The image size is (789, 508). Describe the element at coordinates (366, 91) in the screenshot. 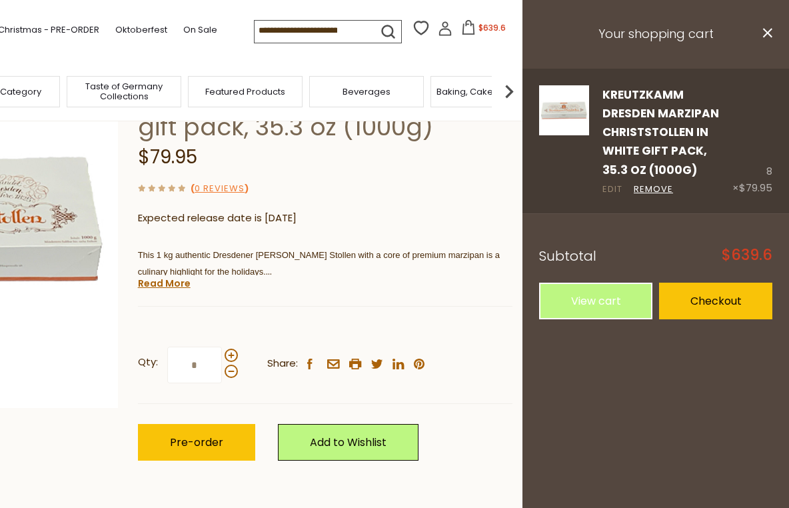

I see `a: Beverages` at that location.